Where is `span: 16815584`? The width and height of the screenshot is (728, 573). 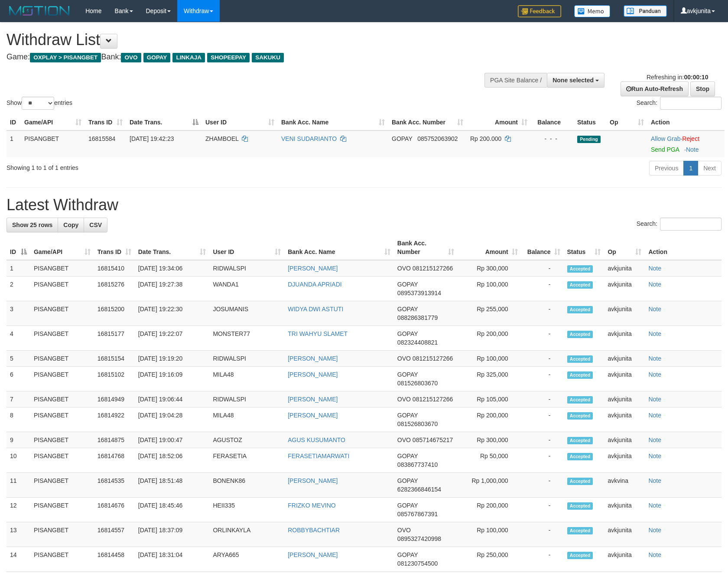 span: 16815584 is located at coordinates (102, 138).